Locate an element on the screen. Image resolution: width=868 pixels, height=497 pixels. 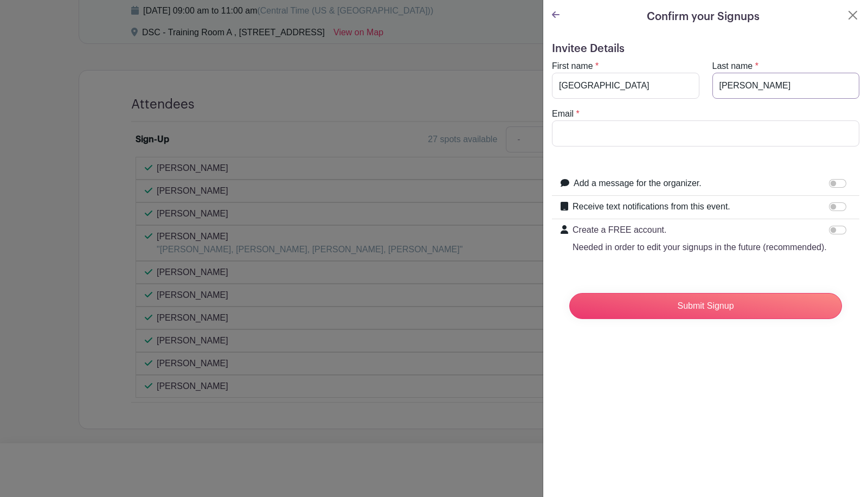
label: Receive text notifications from this event. is located at coordinates (652, 206).